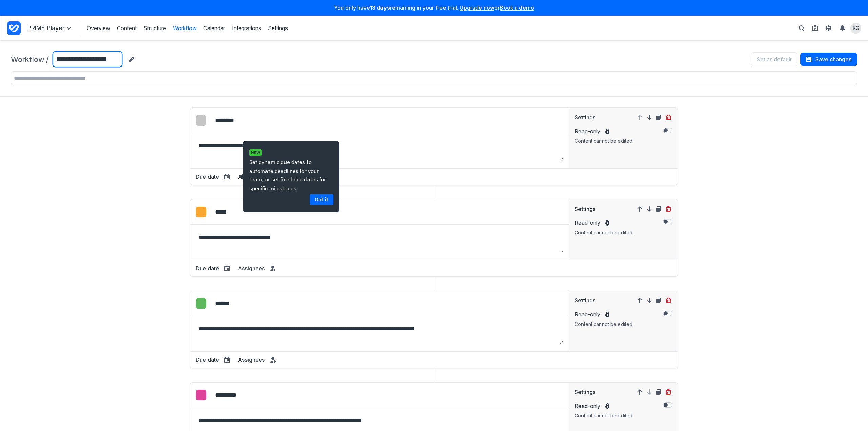 This screenshot has height=431, width=868. Describe the element at coordinates (434, 8) in the screenshot. I see `p: You only have remaining in your free trial. or` at that location.